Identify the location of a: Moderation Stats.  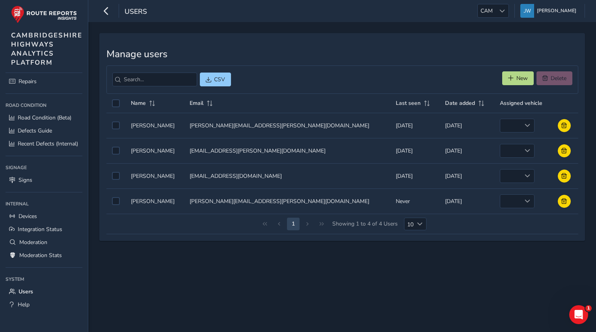
(44, 255).